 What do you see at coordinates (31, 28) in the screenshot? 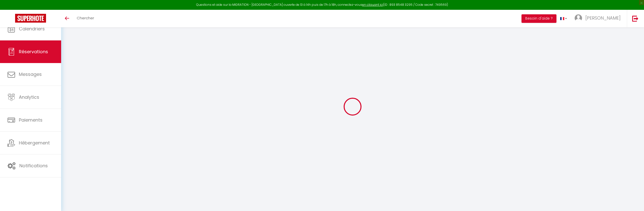
I see `span: Calendriers` at bounding box center [31, 28].